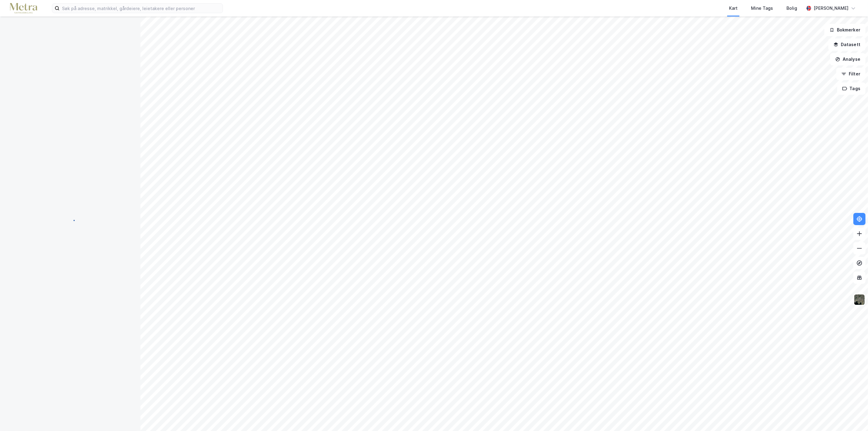  Describe the element at coordinates (70, 220) in the screenshot. I see `img: spinner.a6d8c91a73a9ac5275cf975e30b51cfb.svg` at that location.